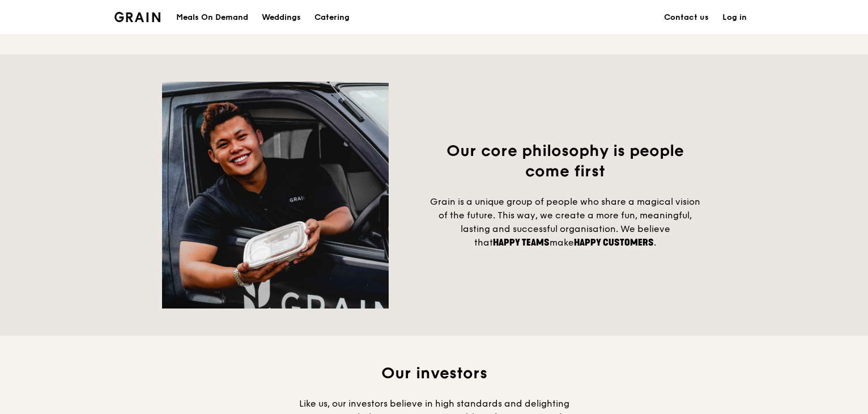  I want to click on span: happy customers, so click(613, 242).